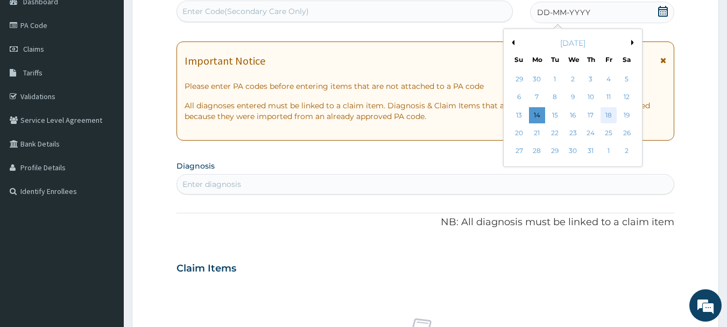  I want to click on div: Choose Friday, July 4th, 2025, so click(609, 79).